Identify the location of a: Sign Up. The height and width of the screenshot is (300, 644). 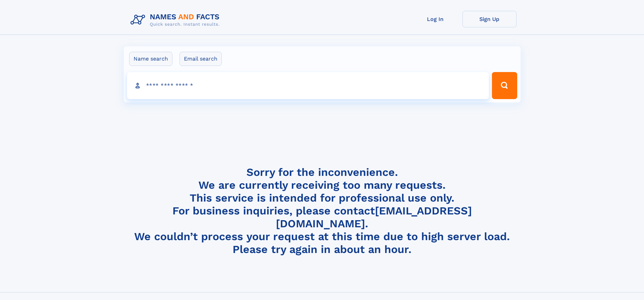
(490, 19).